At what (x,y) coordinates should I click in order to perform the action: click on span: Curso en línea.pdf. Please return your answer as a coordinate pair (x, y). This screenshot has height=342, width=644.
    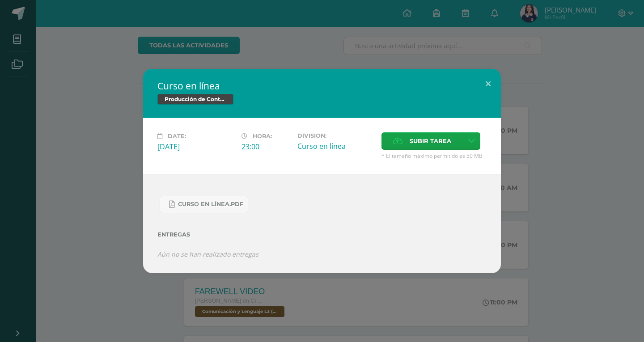
    Looking at the image, I should click on (210, 205).